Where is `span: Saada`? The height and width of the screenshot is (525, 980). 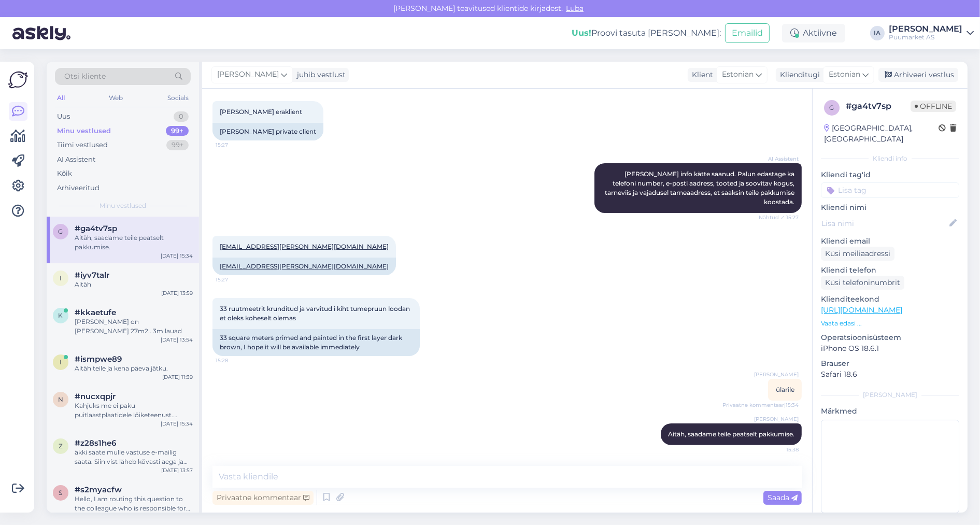
span: Saada is located at coordinates (783, 497).